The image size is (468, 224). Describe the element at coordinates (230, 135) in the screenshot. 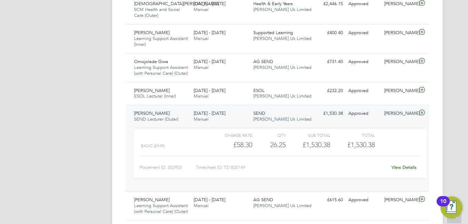

I see `div: Charge rate` at that location.